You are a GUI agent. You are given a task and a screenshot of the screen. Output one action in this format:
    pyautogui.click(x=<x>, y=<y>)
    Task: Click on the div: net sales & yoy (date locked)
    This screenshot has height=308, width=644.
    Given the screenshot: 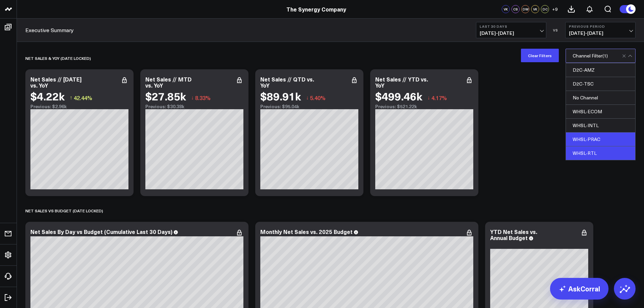 What is the action you would take?
    pyautogui.click(x=58, y=58)
    